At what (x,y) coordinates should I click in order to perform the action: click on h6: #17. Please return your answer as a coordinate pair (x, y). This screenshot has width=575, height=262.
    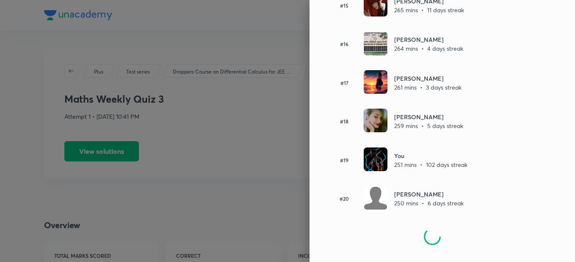
    Looking at the image, I should click on (344, 83).